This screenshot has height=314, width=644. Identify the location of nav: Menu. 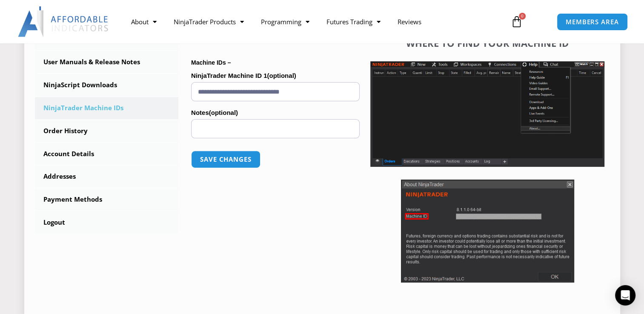
(312, 22).